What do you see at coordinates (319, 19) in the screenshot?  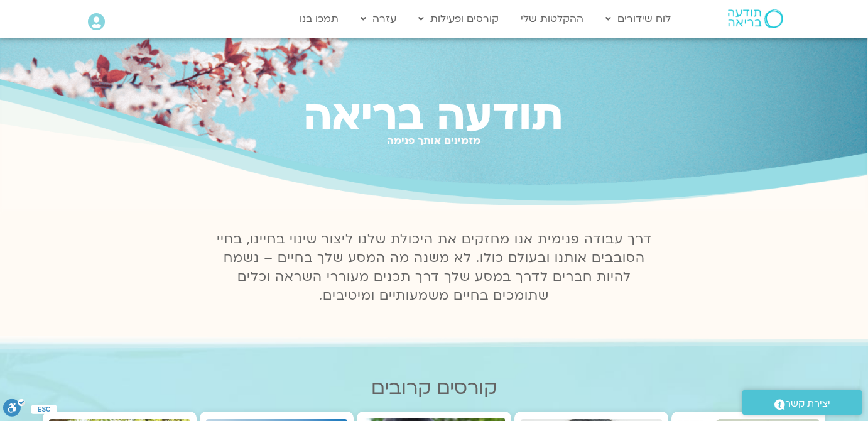 I see `a: תמכו בנו` at bounding box center [319, 19].